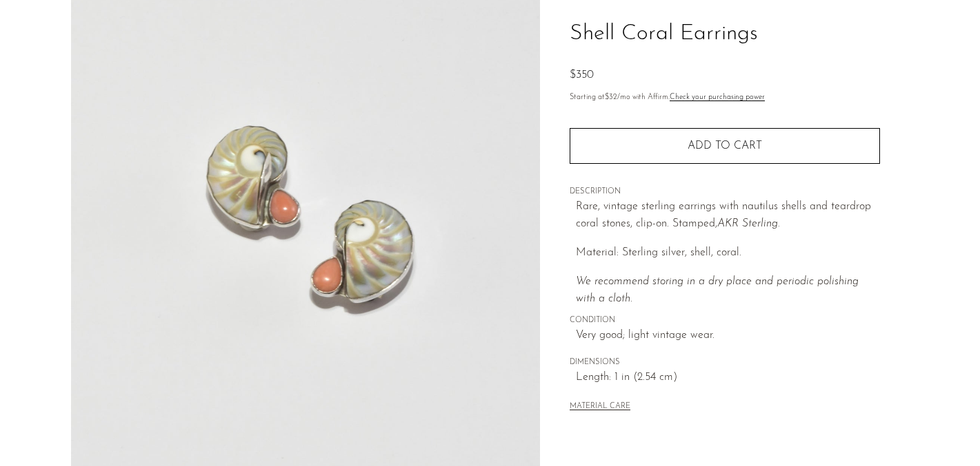  Describe the element at coordinates (725, 146) in the screenshot. I see `button: Add to cart` at that location.